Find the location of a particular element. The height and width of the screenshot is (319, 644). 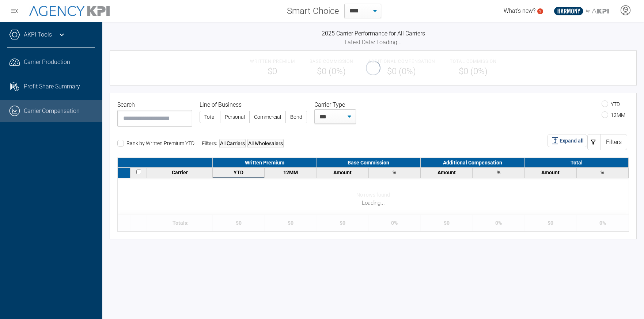

span: Smart Choice is located at coordinates (313, 11).